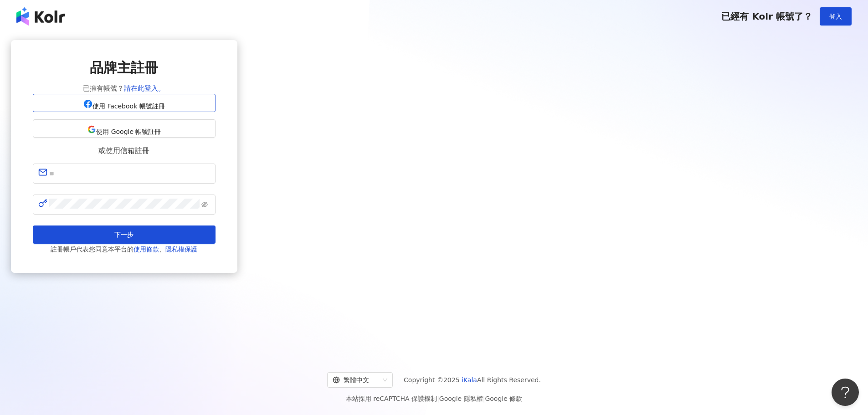 The height and width of the screenshot is (415, 868). I want to click on span: Copyright © 2025 All Rights Reserved., so click(472, 380).